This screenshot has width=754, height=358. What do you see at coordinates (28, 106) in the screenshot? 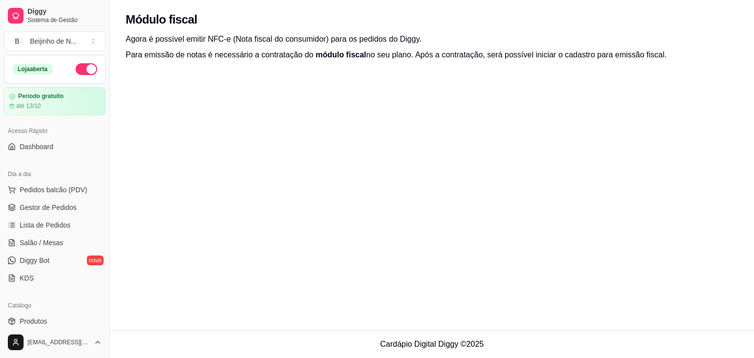
I see `article: até 13/10` at bounding box center [28, 106].